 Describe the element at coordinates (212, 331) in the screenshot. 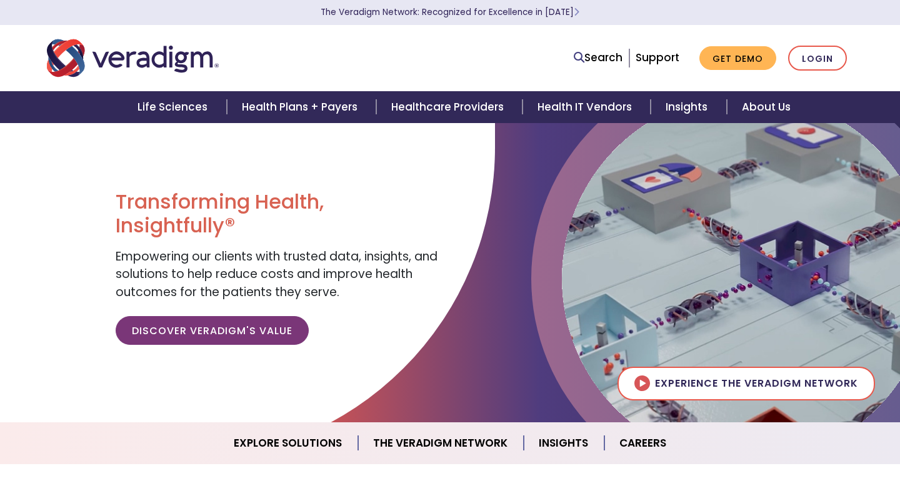

I see `a: Discover Veradigm's Value` at that location.